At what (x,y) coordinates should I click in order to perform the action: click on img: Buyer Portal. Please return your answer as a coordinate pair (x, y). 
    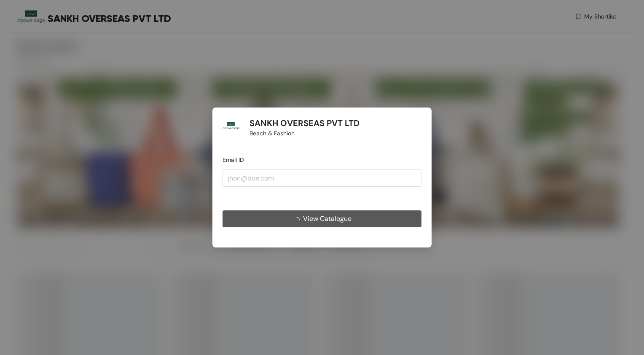
    Looking at the image, I should click on (231, 126).